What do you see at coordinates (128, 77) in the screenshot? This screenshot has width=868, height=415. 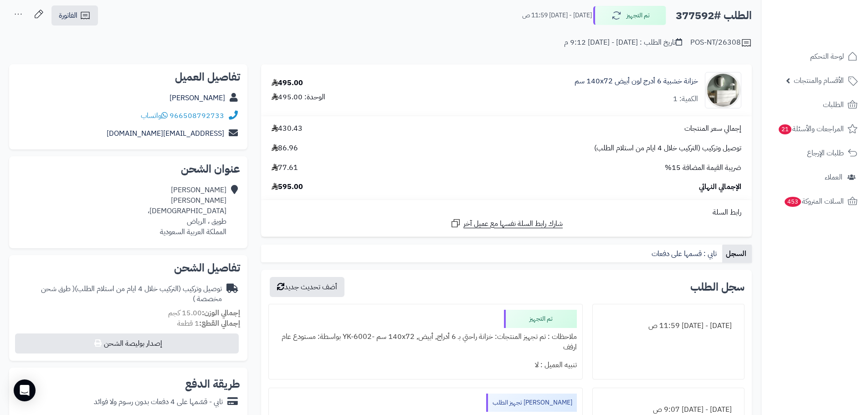 I see `h2: تفاصيل العميل` at bounding box center [128, 77].